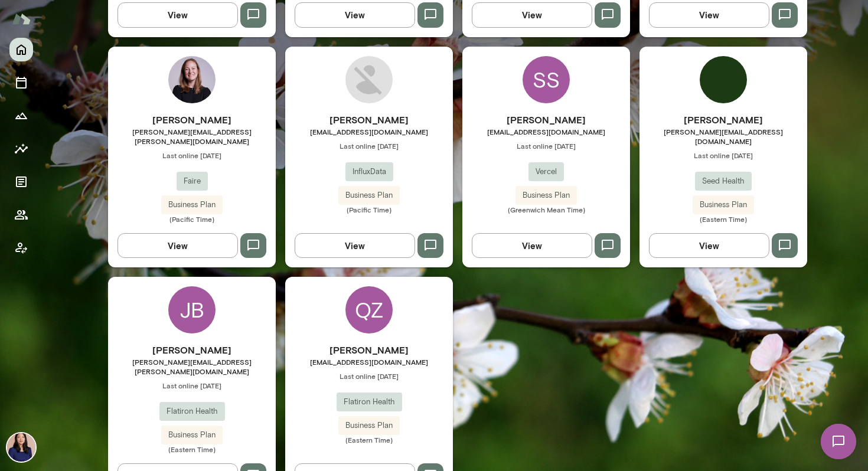 The width and height of the screenshot is (868, 471). I want to click on button: Members, so click(21, 215).